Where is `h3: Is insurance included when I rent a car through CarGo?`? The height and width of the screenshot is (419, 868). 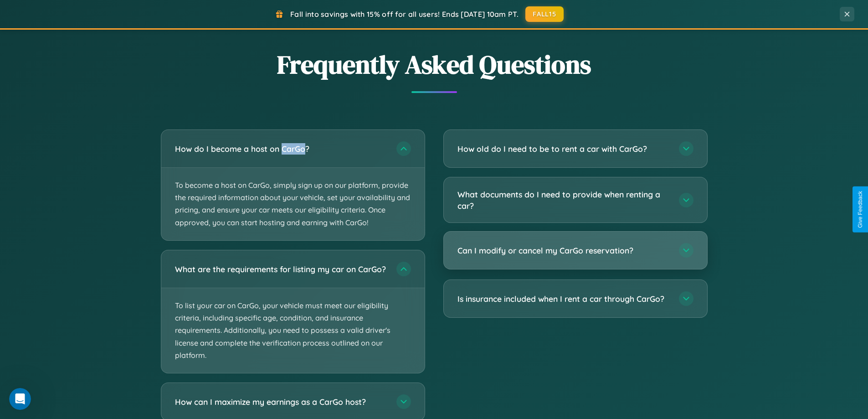
h3: Is insurance included when I rent a car through CarGo? is located at coordinates (563, 298).